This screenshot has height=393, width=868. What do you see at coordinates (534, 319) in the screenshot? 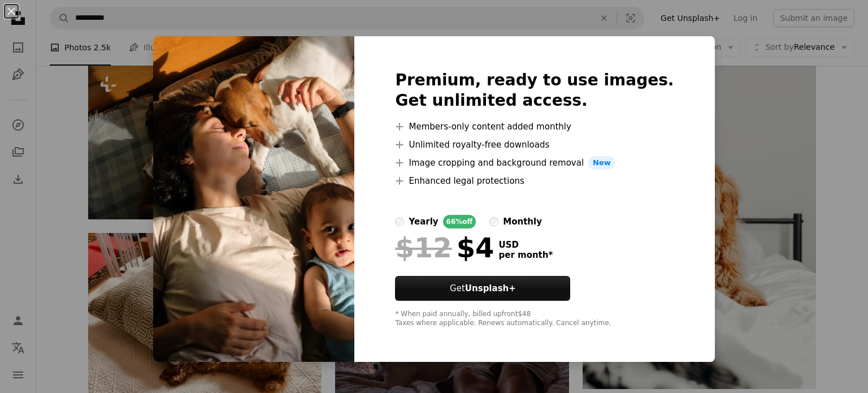
I see `div: * When paid annually, billed upfront $48 Taxes where applicable. Renews automatically. Cancel any...` at bounding box center [534, 319].